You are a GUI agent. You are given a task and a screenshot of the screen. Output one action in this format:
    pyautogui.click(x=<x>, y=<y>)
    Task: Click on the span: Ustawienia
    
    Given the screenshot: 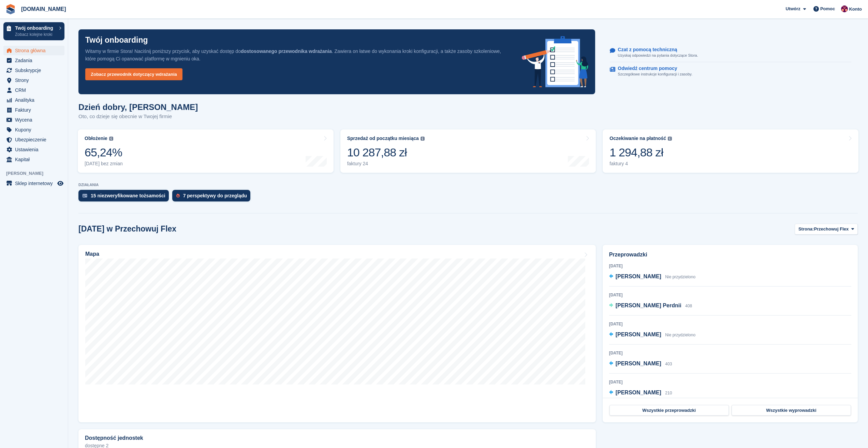 What is the action you would take?
    pyautogui.click(x=35, y=149)
    